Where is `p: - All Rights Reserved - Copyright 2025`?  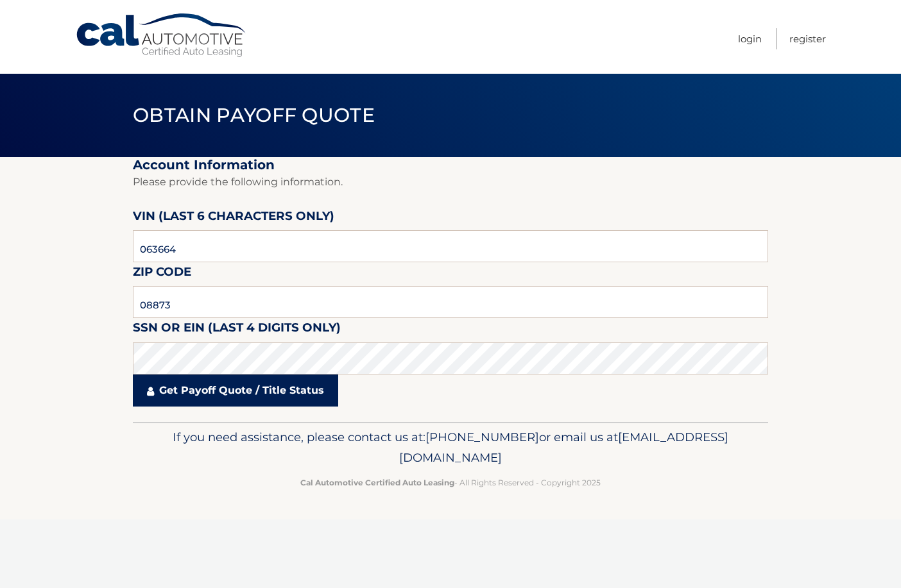 p: - All Rights Reserved - Copyright 2025 is located at coordinates (450, 482).